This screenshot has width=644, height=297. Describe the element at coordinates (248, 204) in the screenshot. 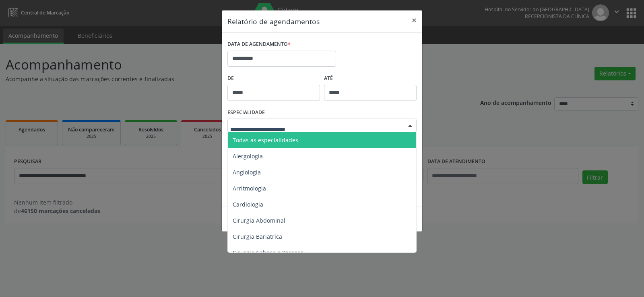

I see `span: Cardiologia` at that location.